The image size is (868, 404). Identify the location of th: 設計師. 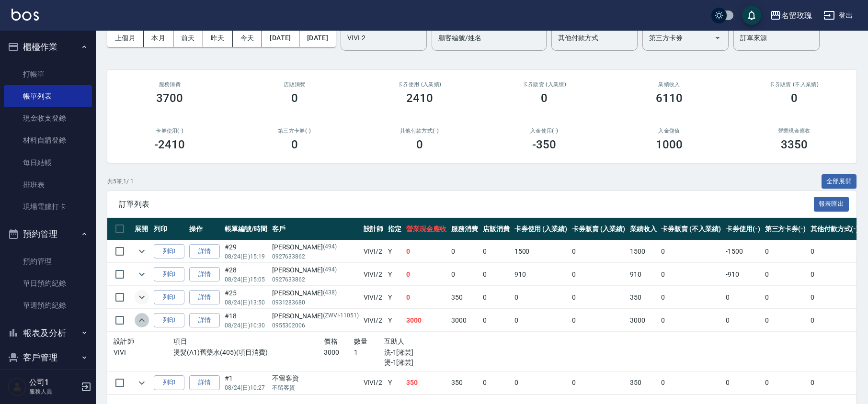
(374, 229).